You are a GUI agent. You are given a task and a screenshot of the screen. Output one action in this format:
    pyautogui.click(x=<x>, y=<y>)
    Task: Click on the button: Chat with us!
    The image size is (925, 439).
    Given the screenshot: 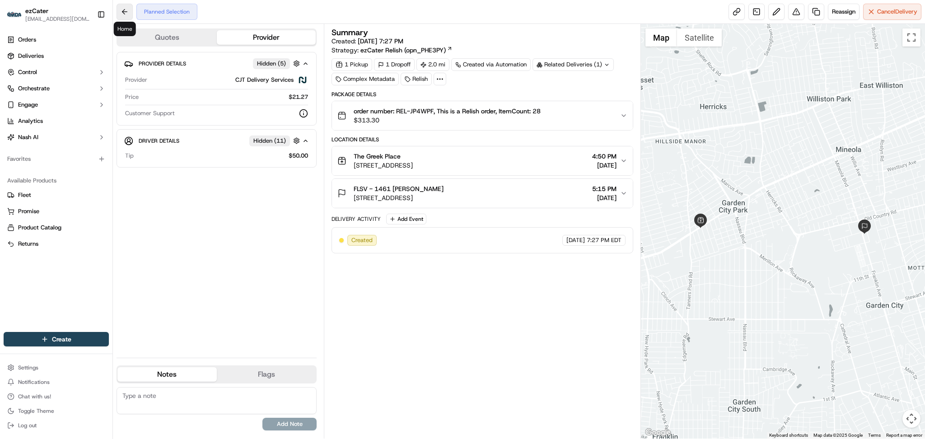 What is the action you would take?
    pyautogui.click(x=56, y=397)
    